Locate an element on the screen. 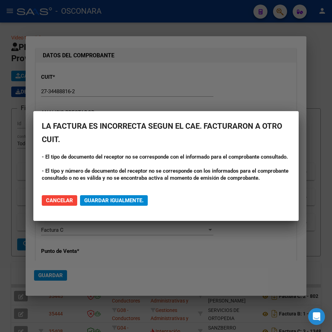  h2: LA FACTURA ES INCORRECTA SEGUN EL CAE. FACTURARON A OTRO CUIT. is located at coordinates (166, 133).